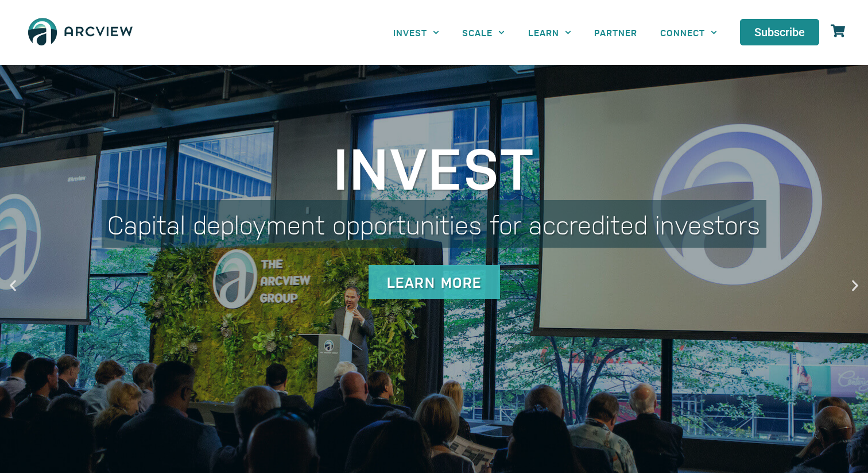  Describe the element at coordinates (434, 281) in the screenshot. I see `div: Learn More` at that location.